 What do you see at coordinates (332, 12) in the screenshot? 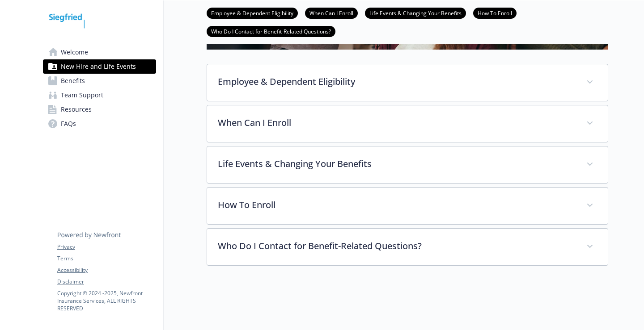
I see `a: When Can I Enroll` at bounding box center [332, 12].